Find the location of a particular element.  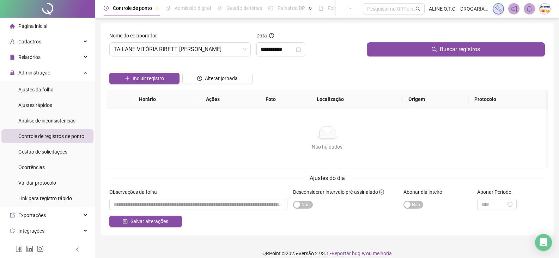

label: Observações da folha is located at coordinates (135, 192).